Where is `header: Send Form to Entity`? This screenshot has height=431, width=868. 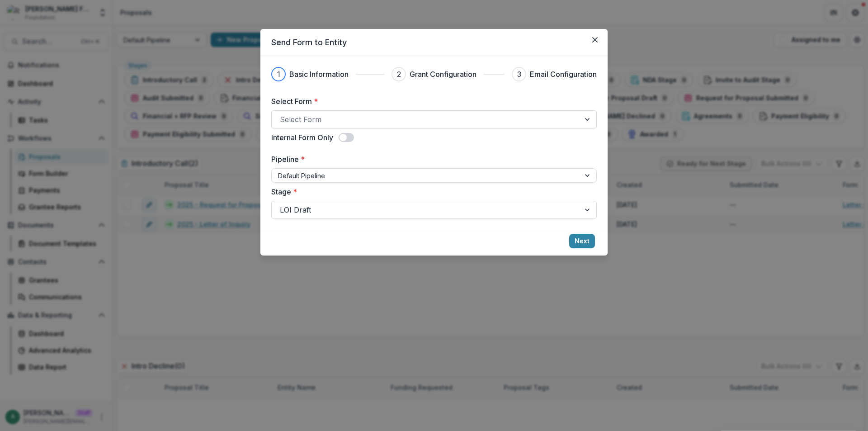
header: Send Form to Entity is located at coordinates (434, 42).